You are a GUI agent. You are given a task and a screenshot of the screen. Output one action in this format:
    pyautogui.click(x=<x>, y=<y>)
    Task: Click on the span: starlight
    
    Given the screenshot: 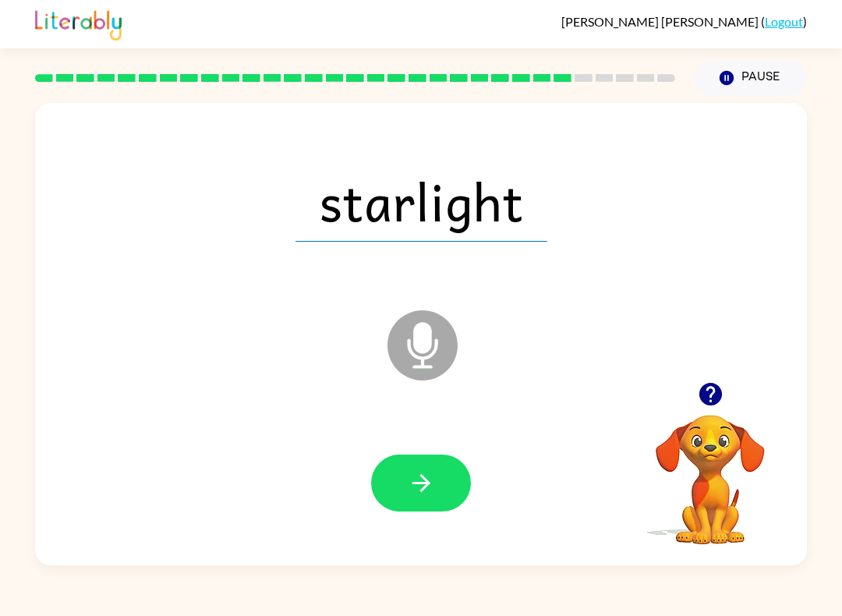 What is the action you would take?
    pyautogui.click(x=421, y=201)
    